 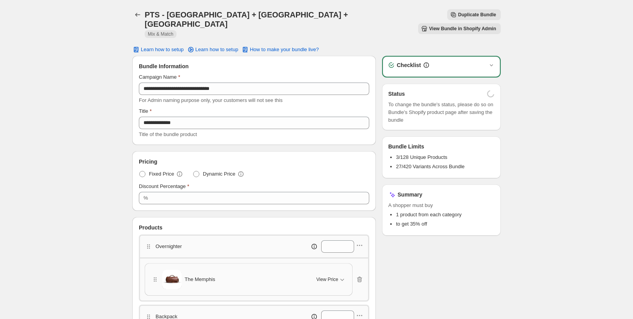 What do you see at coordinates (211, 100) in the screenshot?
I see `span: For Admin naming purpose only, your customers will not see this` at bounding box center [211, 100].